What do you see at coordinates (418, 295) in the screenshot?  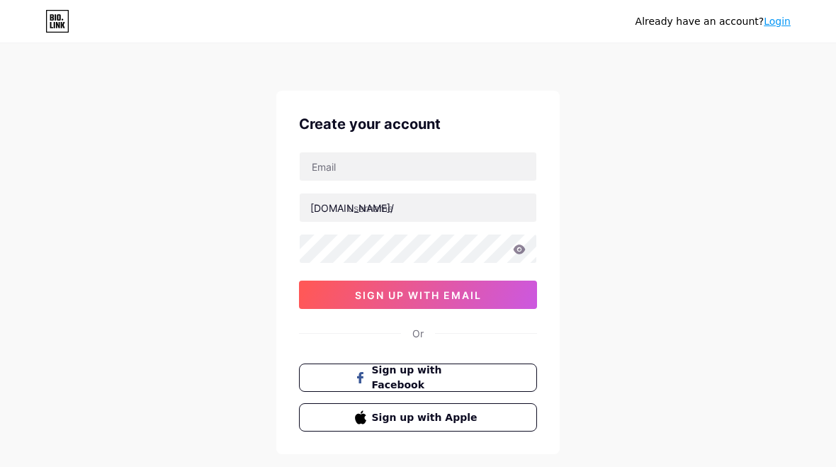 I see `button: sign up with email` at bounding box center [418, 295].